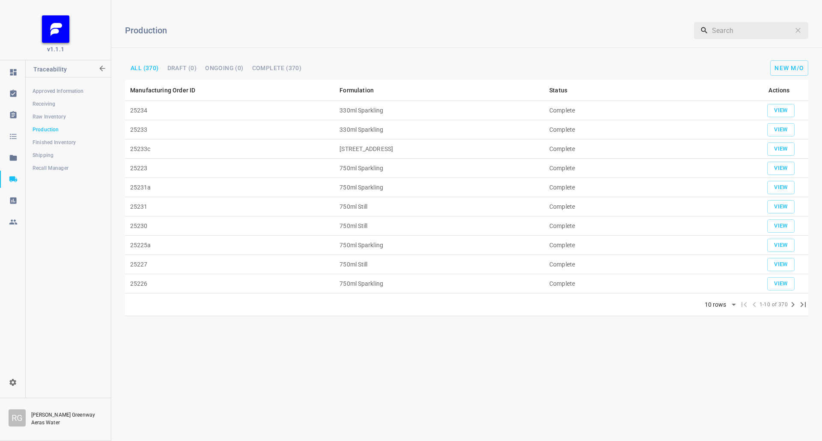  Describe the element at coordinates (224, 68) in the screenshot. I see `button: Ongoing (0)` at that location.